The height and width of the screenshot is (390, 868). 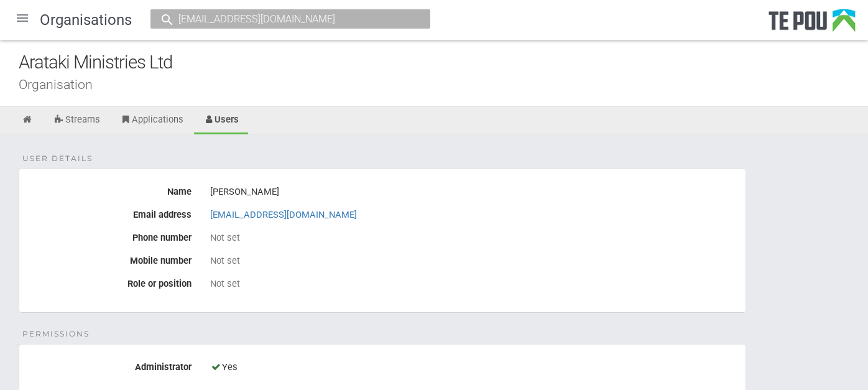 I want to click on a: Users, so click(x=221, y=121).